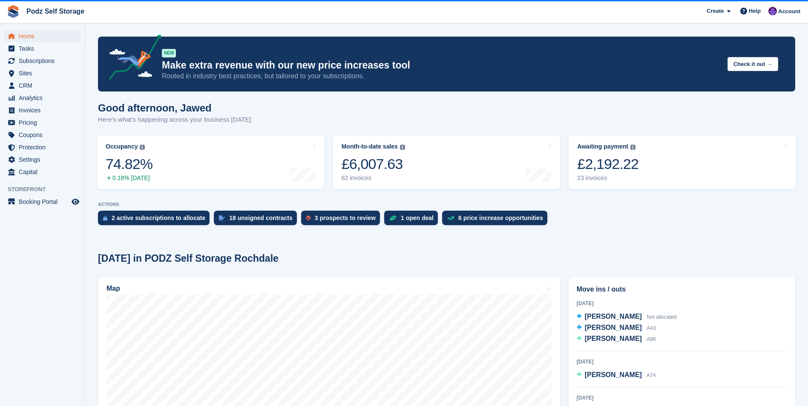 This screenshot has width=808, height=406. I want to click on span: Create, so click(715, 11).